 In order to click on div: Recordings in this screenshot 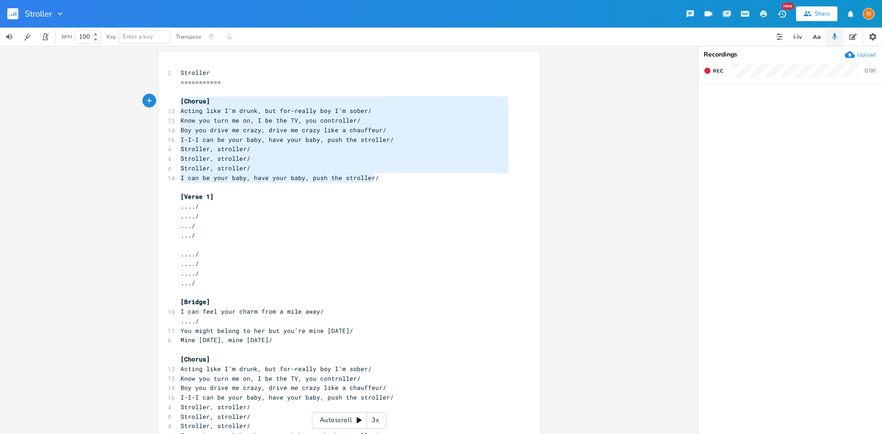, I will do `click(790, 55)`.